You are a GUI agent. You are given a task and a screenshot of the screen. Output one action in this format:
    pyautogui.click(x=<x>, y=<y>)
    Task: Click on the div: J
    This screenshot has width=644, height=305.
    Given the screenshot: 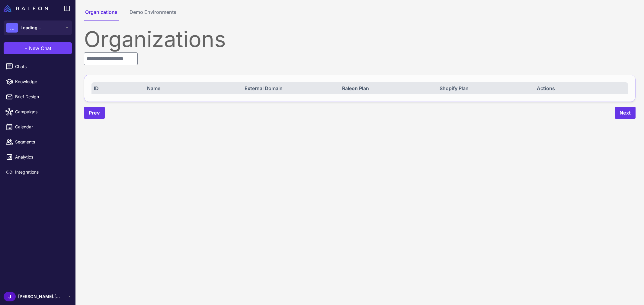 What is the action you would take?
    pyautogui.click(x=10, y=297)
    